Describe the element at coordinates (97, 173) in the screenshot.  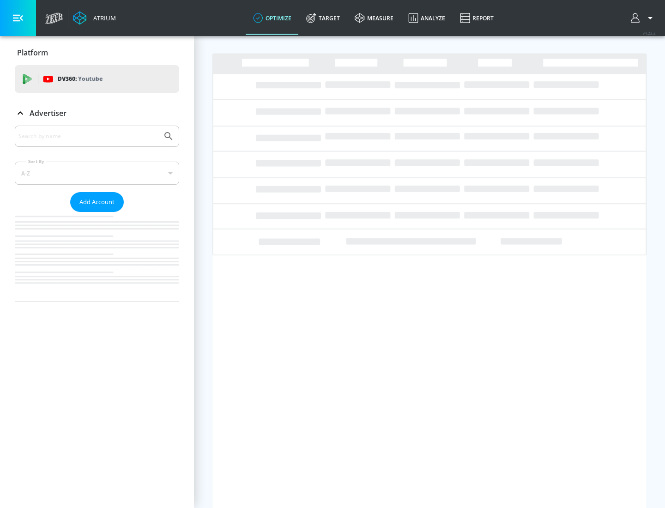
I see `div: A-Z` at that location.